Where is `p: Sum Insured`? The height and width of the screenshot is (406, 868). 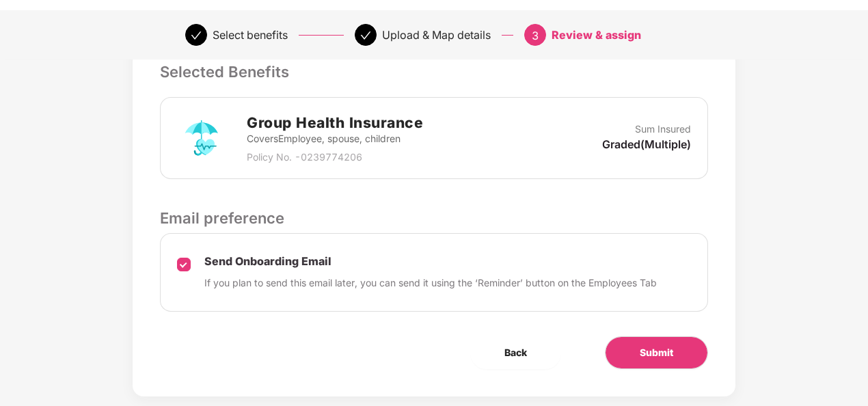
p: Sum Insured is located at coordinates (663, 129).